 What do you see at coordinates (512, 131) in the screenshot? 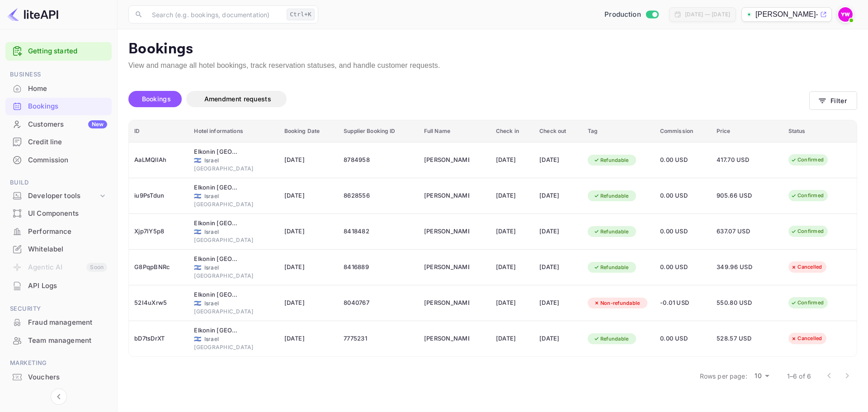
I see `th: Check in` at bounding box center [512, 131].